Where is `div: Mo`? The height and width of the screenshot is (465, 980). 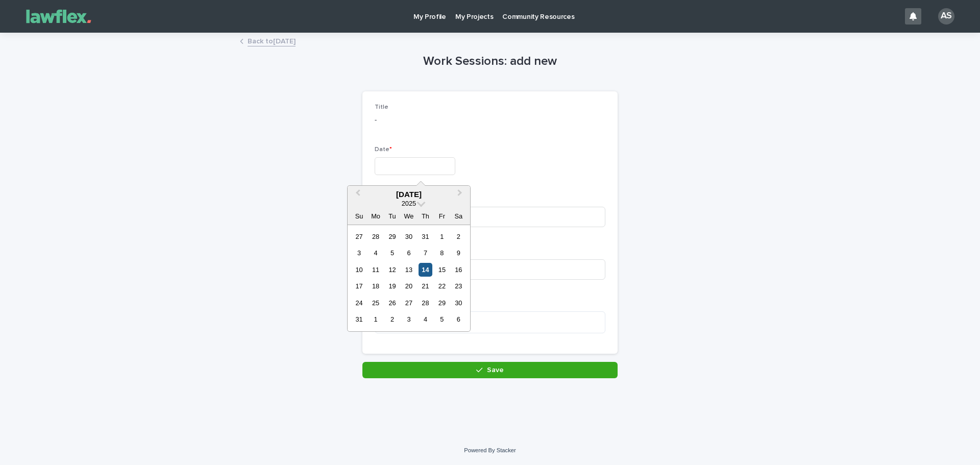 div: Mo is located at coordinates (375, 216).